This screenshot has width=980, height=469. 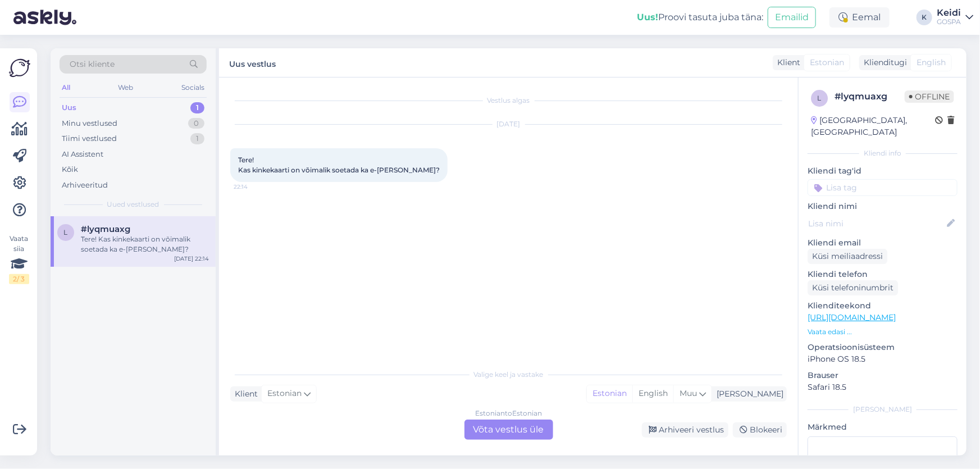 What do you see at coordinates (252, 62) in the screenshot?
I see `label: Uus vestlus` at bounding box center [252, 62].